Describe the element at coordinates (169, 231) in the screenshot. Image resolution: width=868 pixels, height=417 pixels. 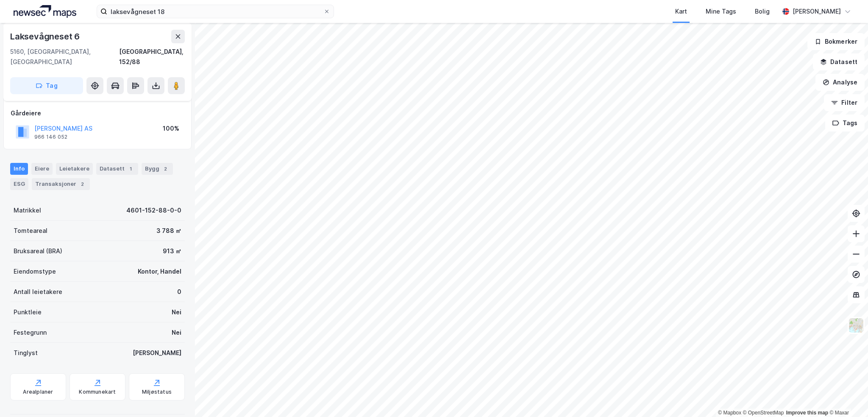
I see `div: 3 788 ㎡` at that location.